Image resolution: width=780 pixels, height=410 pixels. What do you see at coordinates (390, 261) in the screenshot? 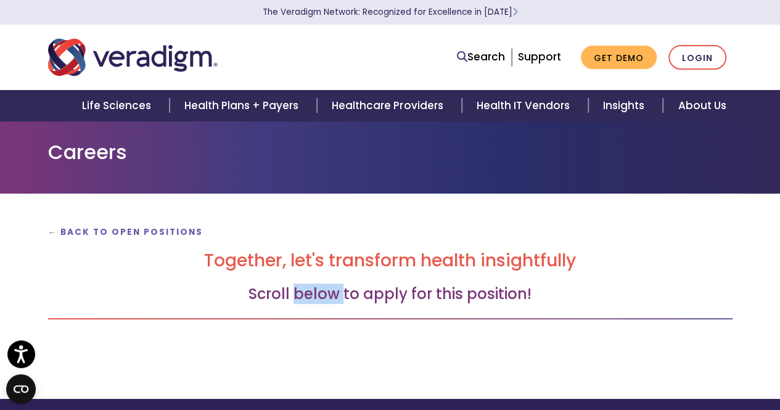
I see `h2: Together, let's transform health insightfully` at bounding box center [390, 261].